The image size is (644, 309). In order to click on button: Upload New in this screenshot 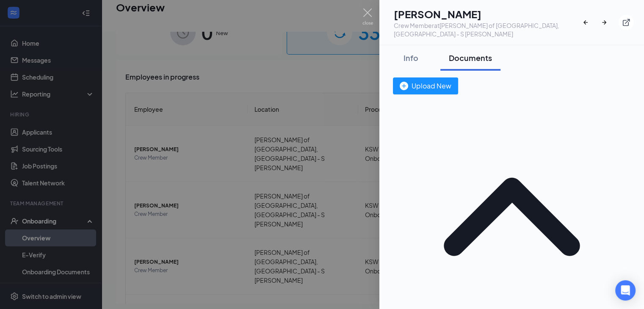, I will do `click(426, 86)`.